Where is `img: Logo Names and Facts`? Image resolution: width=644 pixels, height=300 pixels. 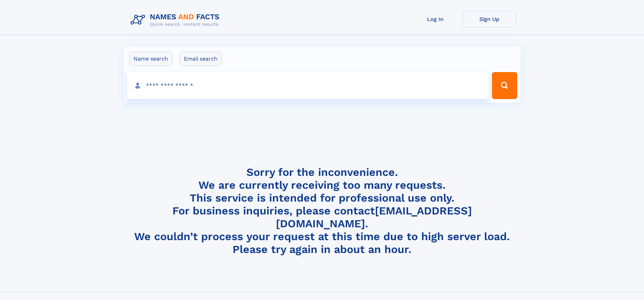 img: Logo Names and Facts is located at coordinates (177, 20).